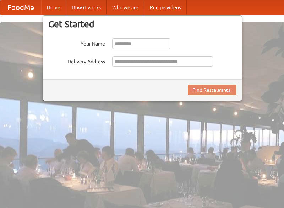 This screenshot has width=284, height=208. I want to click on a: Who we are, so click(125, 7).